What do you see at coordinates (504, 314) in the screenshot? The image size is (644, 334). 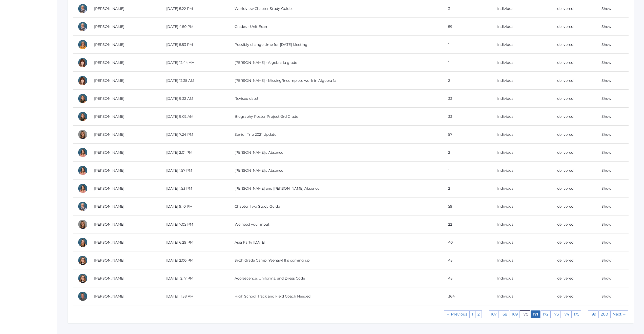 I see `a: Page 168` at bounding box center [504, 314].